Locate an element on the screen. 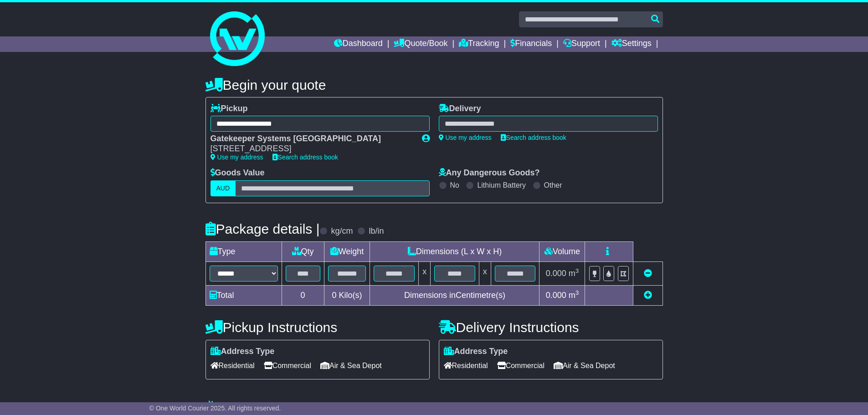 Image resolution: width=868 pixels, height=415 pixels. label: Other is located at coordinates (553, 185).